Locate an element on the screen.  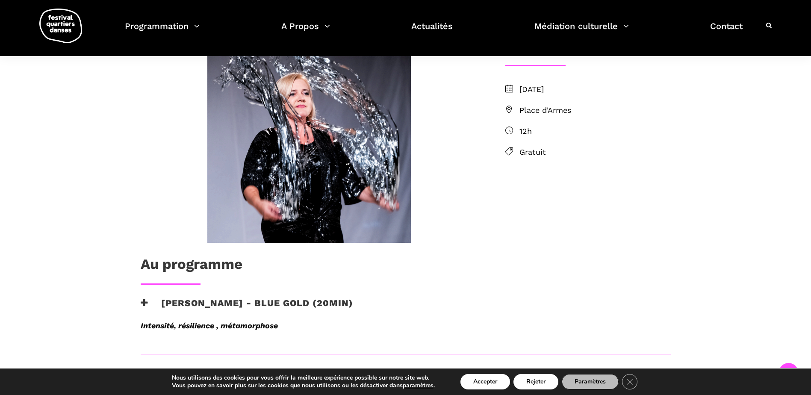
a: Programmation is located at coordinates (162, 31).